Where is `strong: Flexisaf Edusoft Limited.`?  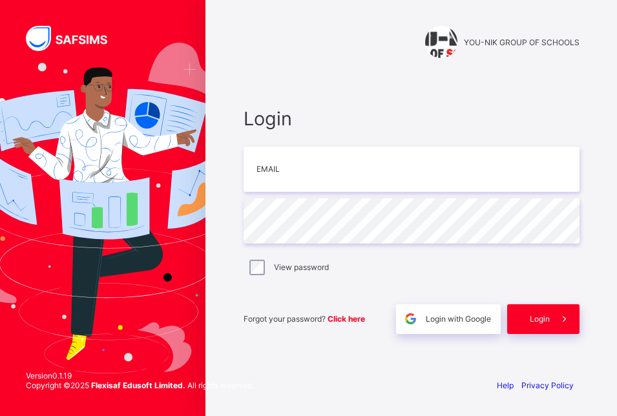
strong: Flexisaf Edusoft Limited. is located at coordinates (138, 385).